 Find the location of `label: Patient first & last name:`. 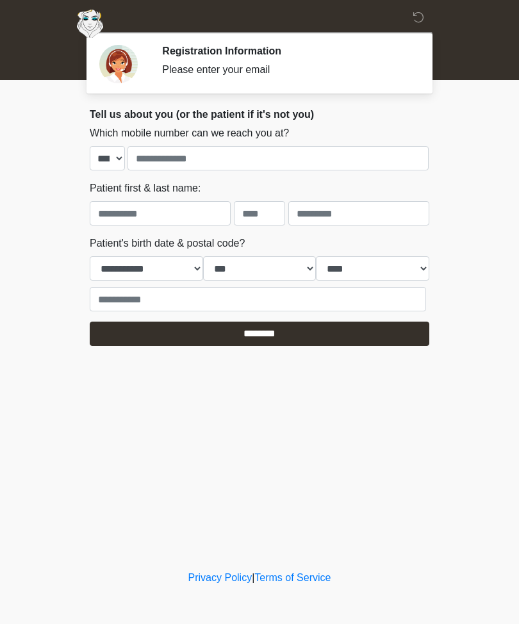

label: Patient first & last name: is located at coordinates (145, 188).